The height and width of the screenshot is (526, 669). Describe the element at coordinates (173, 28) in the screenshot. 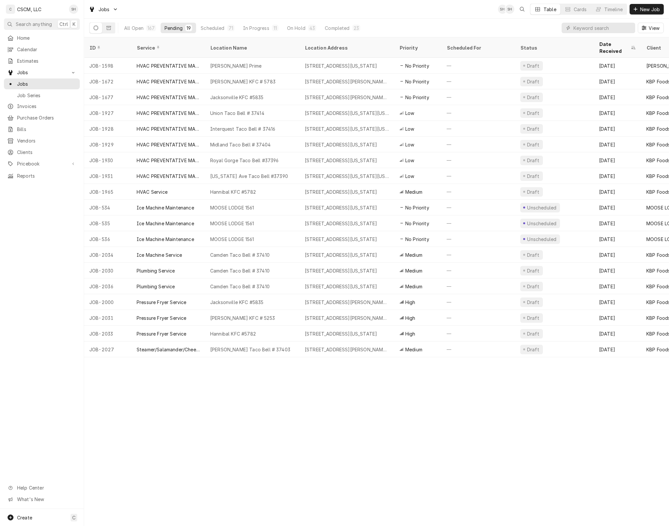

I see `div: Pending` at that location.